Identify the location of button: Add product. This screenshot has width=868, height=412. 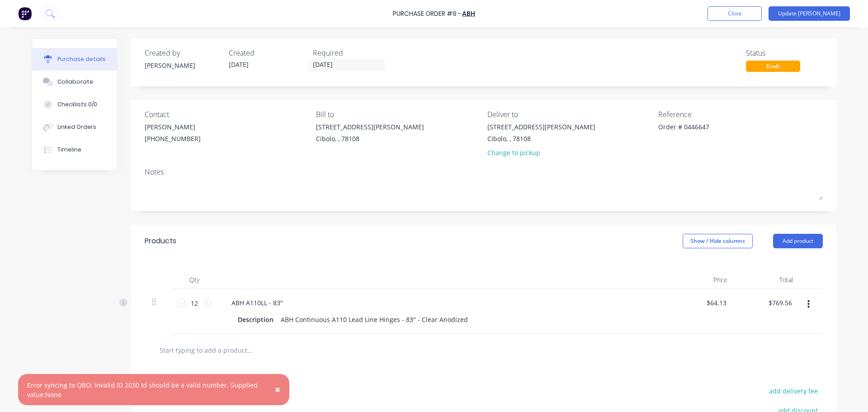
(798, 241).